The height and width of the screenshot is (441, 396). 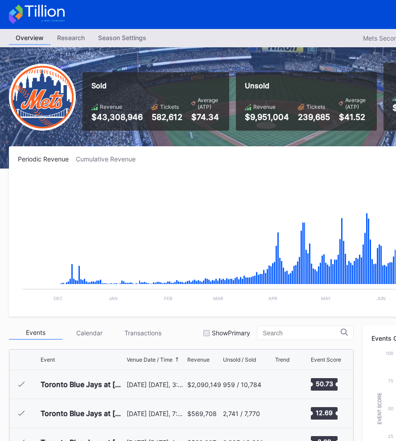 I want to click on div: Events, so click(x=36, y=332).